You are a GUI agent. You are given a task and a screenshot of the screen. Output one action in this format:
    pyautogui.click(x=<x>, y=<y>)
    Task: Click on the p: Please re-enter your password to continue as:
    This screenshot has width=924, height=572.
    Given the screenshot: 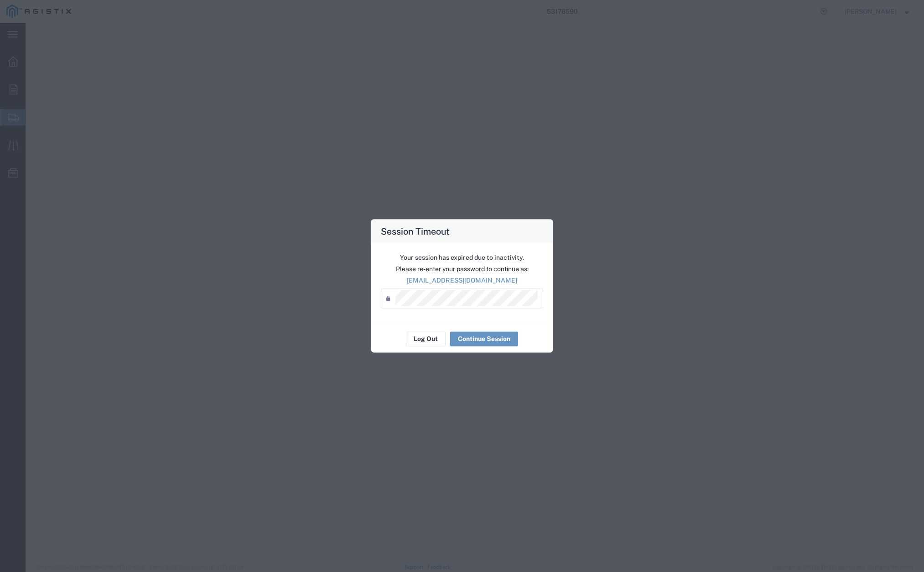 What is the action you would take?
    pyautogui.click(x=462, y=268)
    